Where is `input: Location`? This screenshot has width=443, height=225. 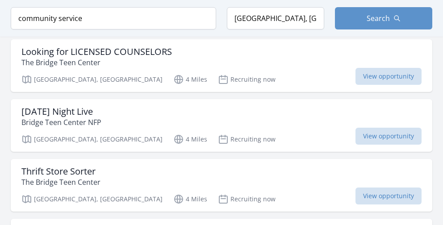 input: Location is located at coordinates (276, 18).